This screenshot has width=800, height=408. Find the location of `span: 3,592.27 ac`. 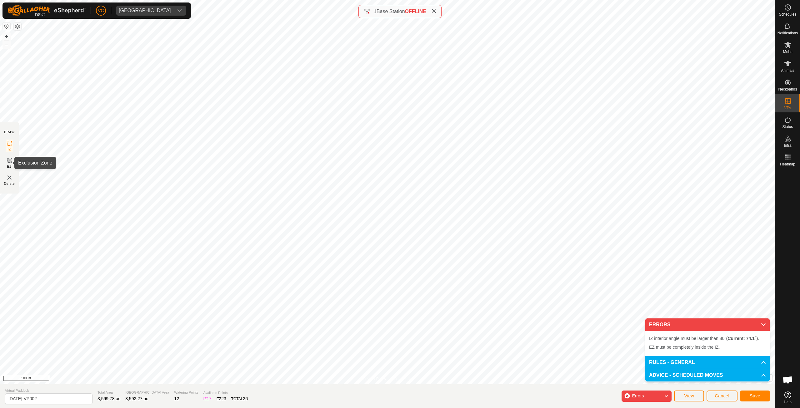

span: 3,592.27 ac is located at coordinates (137, 399).